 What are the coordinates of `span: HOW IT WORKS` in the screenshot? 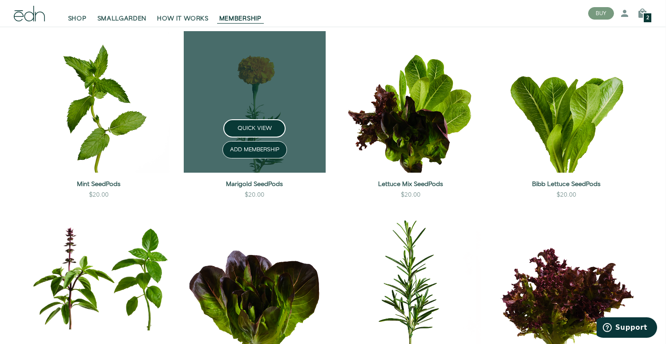 It's located at (182, 19).